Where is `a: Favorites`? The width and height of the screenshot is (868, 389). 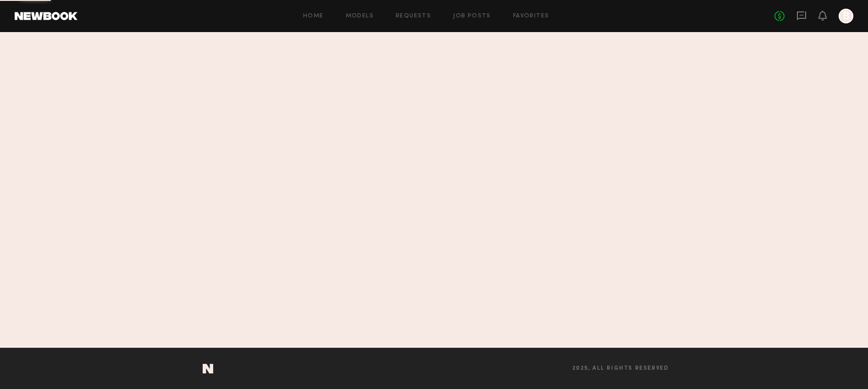
a: Favorites is located at coordinates (531, 16).